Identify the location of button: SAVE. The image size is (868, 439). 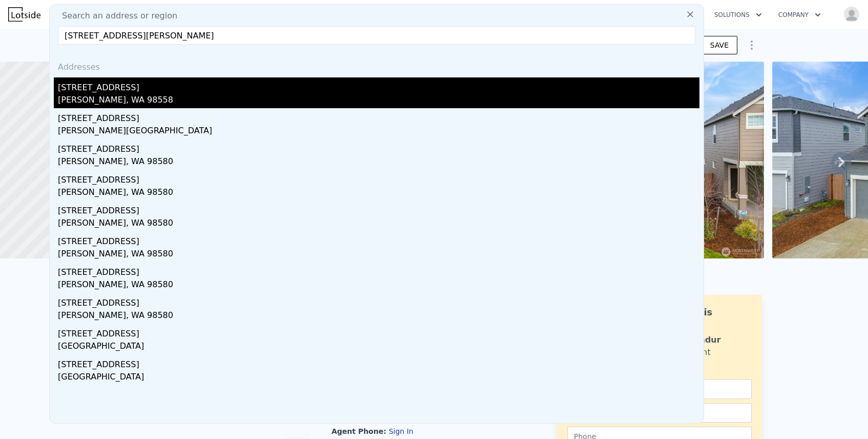
(719, 45).